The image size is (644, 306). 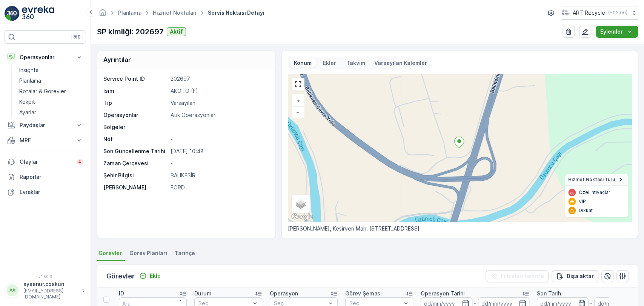 I want to click on p: ART Recycle, so click(x=589, y=13).